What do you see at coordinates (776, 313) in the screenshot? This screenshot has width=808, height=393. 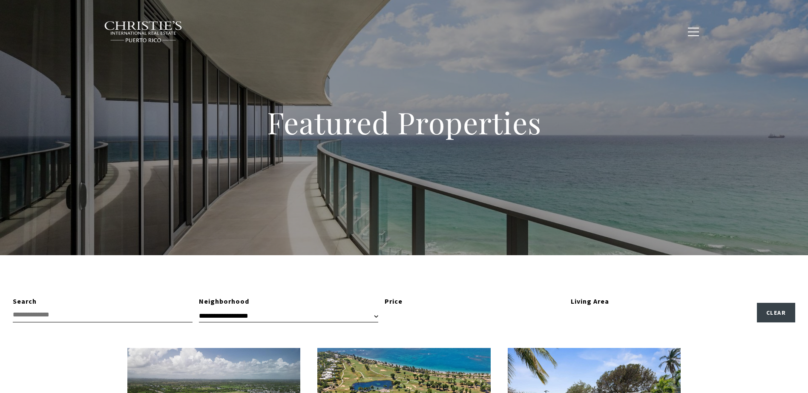 I see `button: Clear` at bounding box center [776, 313].